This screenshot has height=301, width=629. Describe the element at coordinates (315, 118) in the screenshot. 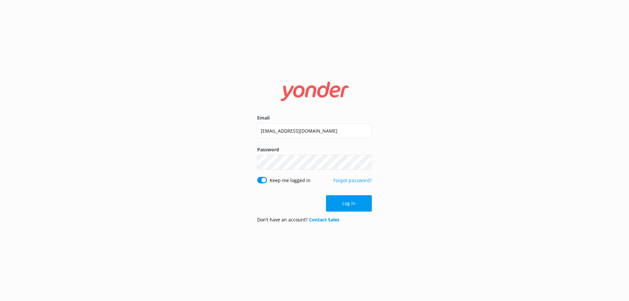

I see `label: Email` at that location.